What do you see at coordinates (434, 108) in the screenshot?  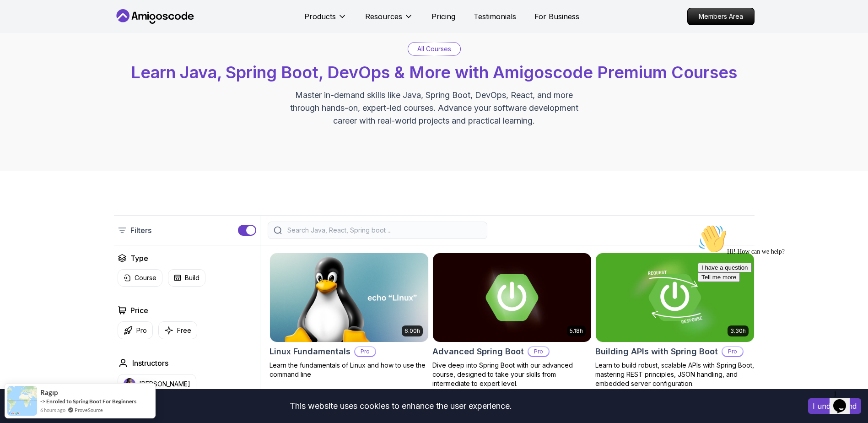 I see `p: Master in-demand skills like Java, Spring Boot, DevOps, React, and more through hands-on, expert-...` at bounding box center [434, 108].